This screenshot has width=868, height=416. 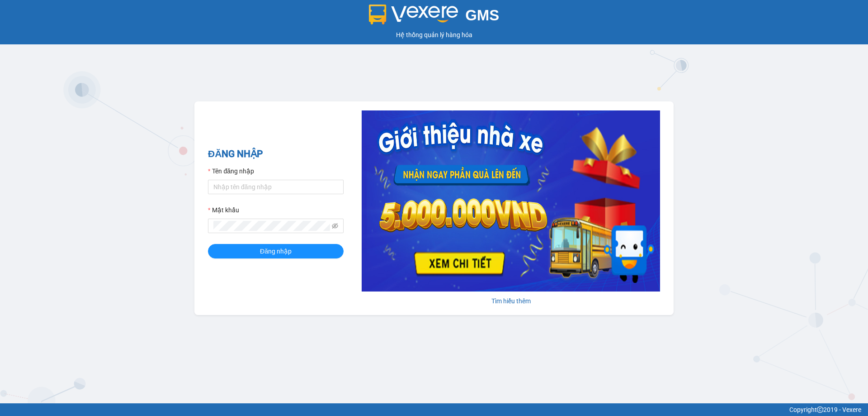 I want to click on span: eye-invisible, so click(x=335, y=226).